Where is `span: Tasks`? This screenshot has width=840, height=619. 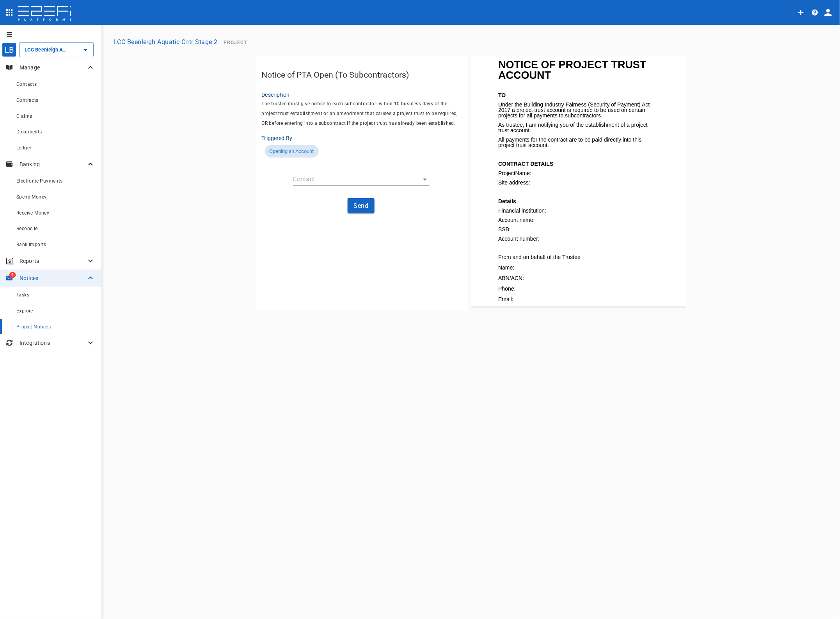
span: Tasks is located at coordinates (23, 295).